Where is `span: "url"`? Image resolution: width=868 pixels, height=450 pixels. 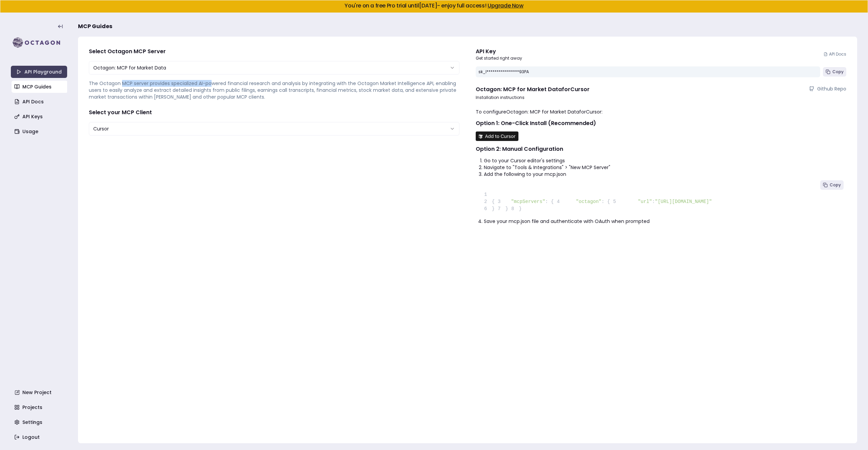
span: "url" is located at coordinates (645, 202).